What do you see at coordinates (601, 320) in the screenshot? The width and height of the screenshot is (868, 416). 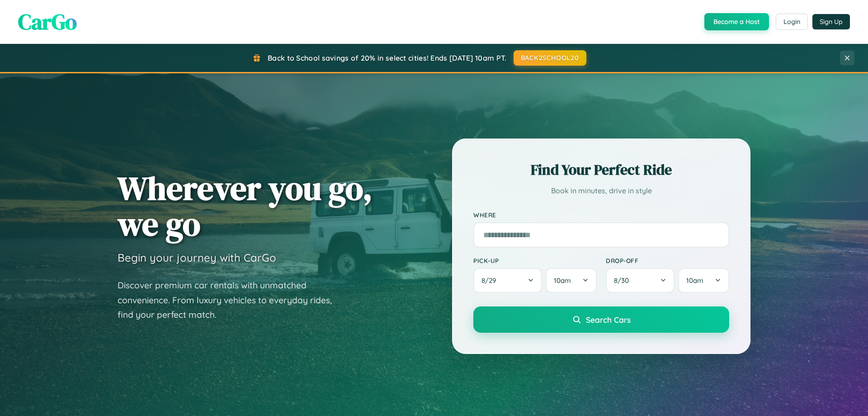 I see `button: Search Cars` at bounding box center [601, 320].